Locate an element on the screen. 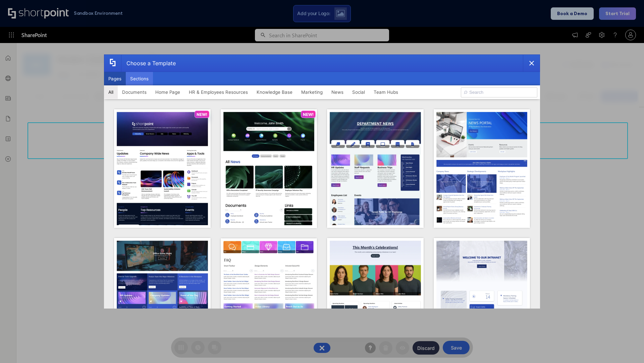 The height and width of the screenshot is (363, 644). button: Team Hubs is located at coordinates (386, 92).